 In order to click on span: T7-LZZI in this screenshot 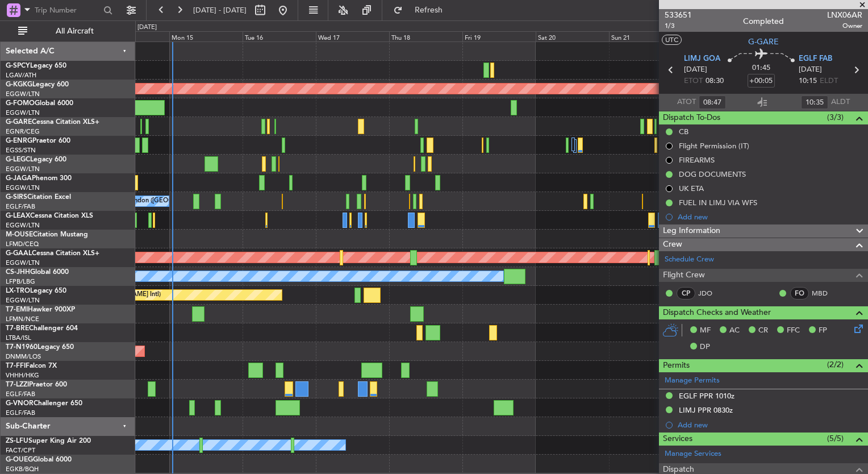, I will do `click(17, 385)`.